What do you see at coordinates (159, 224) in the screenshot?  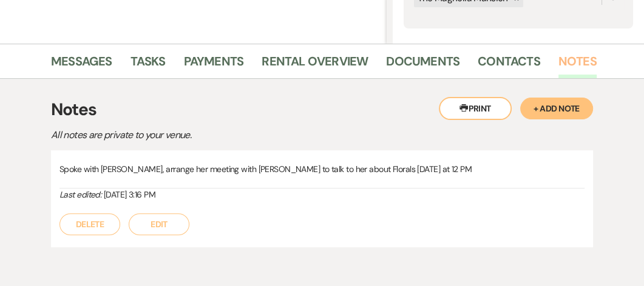 I see `button: Edit` at bounding box center [159, 224].